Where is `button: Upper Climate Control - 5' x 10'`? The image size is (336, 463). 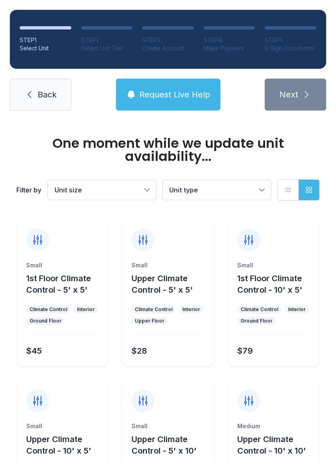
button: Upper Climate Control - 5' x 10' is located at coordinates (171, 445).